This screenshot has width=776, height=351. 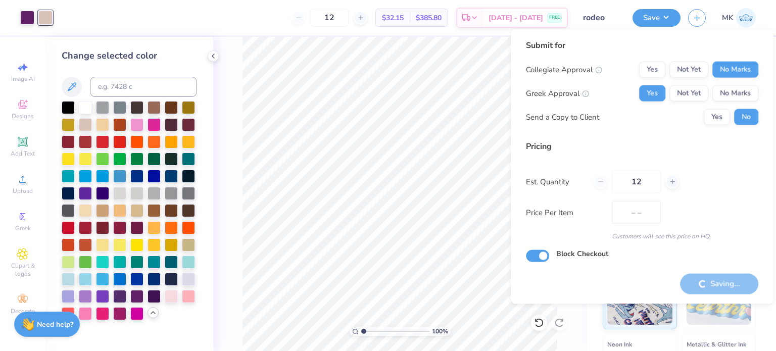 I want to click on span: Metallic & Glitter Ink, so click(x=717, y=344).